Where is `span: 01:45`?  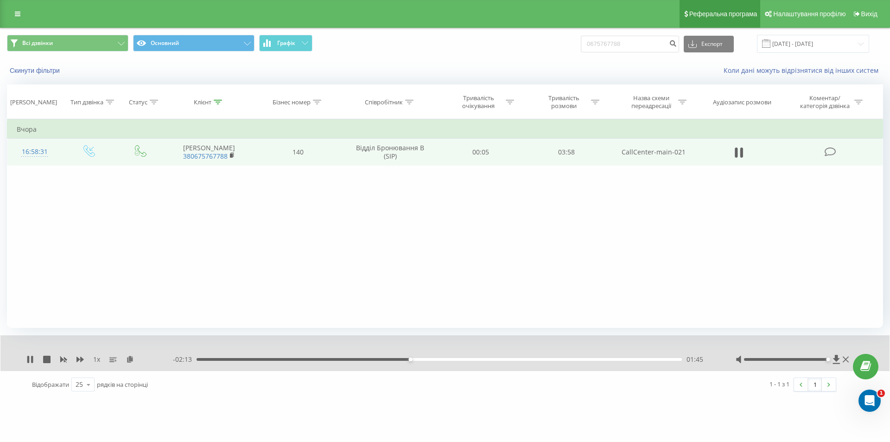 span: 01:45 is located at coordinates (695, 359).